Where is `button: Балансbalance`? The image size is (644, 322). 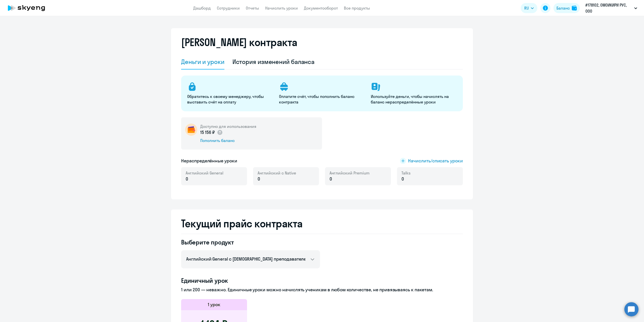
button: Балансbalance is located at coordinates (567, 8).